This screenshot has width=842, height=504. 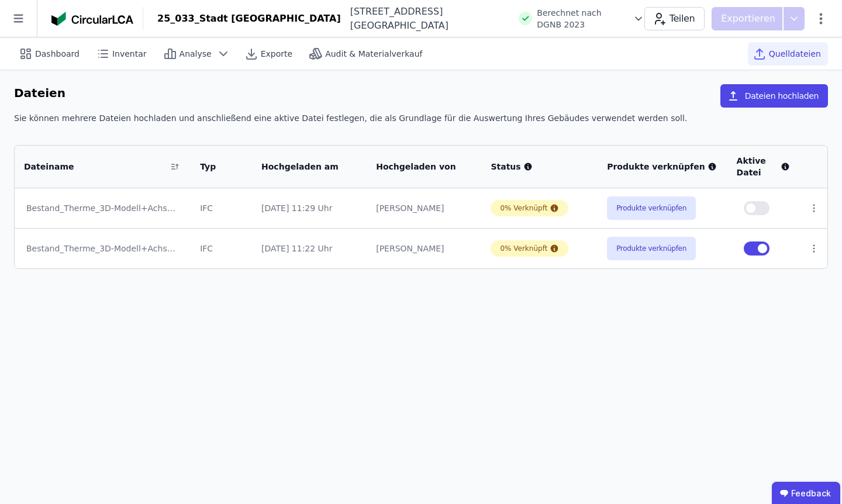 What do you see at coordinates (749, 19) in the screenshot?
I see `p: Exportieren` at bounding box center [749, 19].